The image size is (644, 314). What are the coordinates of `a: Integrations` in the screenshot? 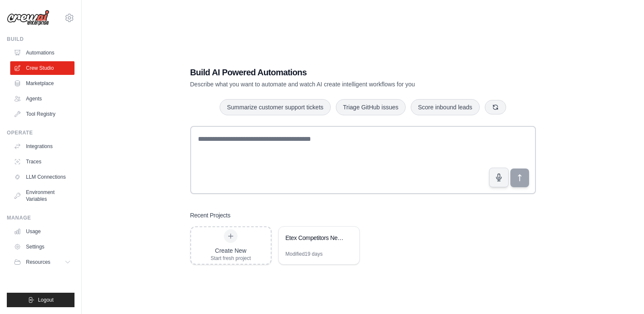 It's located at (42, 146).